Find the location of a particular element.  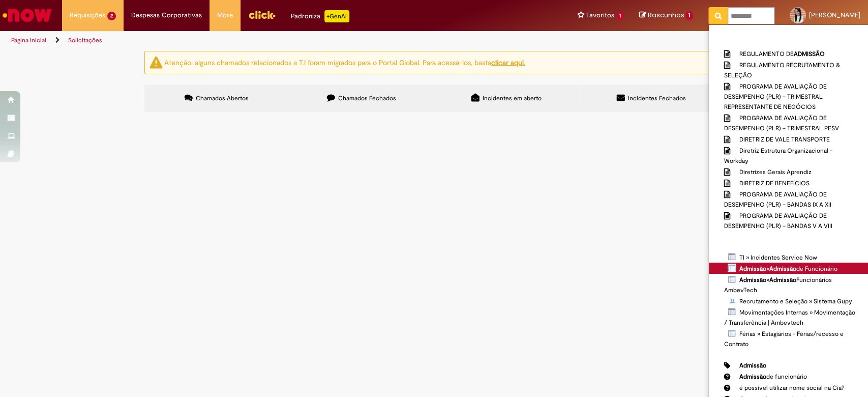

span: Incidentes Fechados is located at coordinates (657, 98).